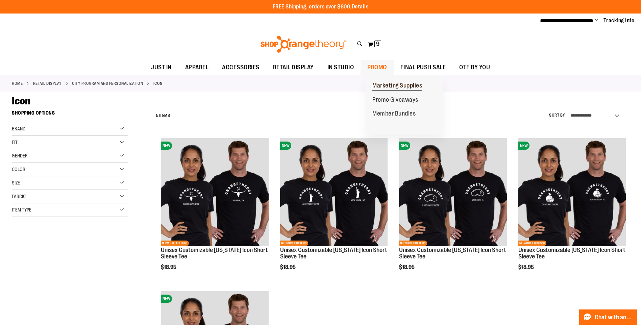  Describe the element at coordinates (397, 86) in the screenshot. I see `span: Marketing Supplies` at that location.